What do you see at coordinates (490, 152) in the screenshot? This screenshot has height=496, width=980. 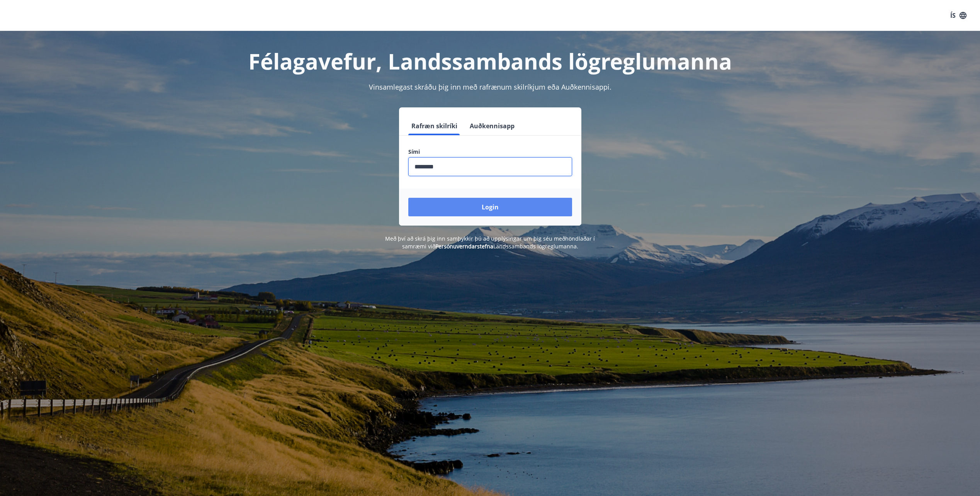 I see `label: Sími` at bounding box center [490, 152].